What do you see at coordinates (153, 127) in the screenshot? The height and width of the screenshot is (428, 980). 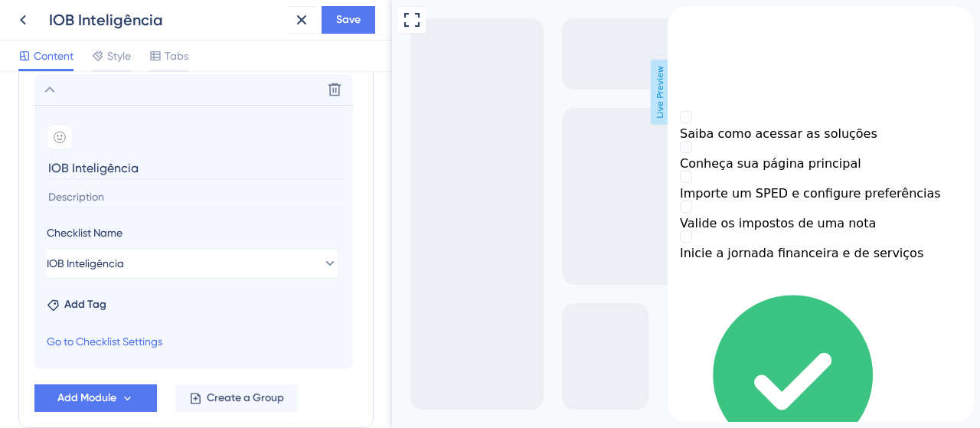 I see `div: Saiba como acessar as soluções` at bounding box center [153, 127].